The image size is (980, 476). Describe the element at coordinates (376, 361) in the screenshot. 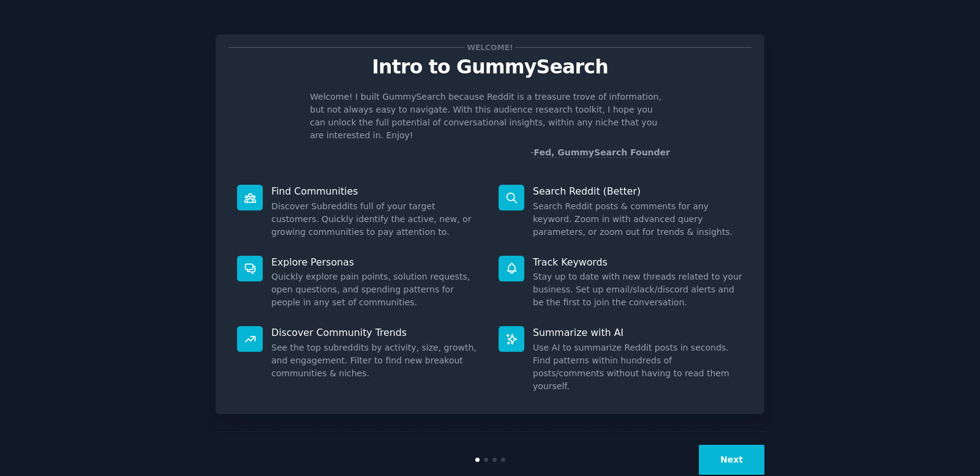

I see `dd: See the top subreddits by activity, size, growth, and engagement. Filter to find new breakout com...` at that location.